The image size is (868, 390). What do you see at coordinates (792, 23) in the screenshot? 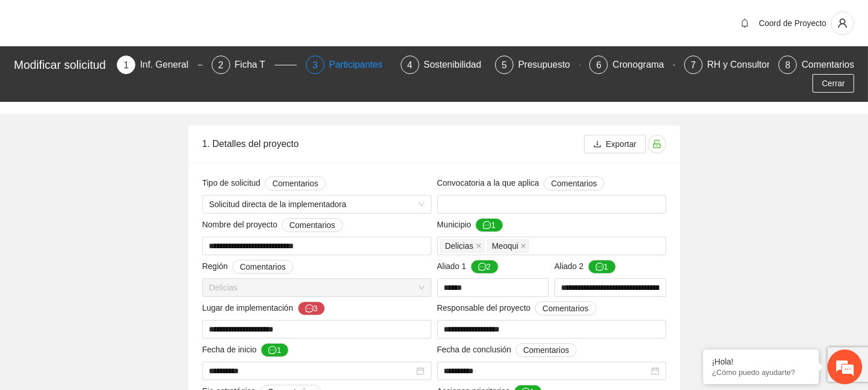
I see `span: Coord de Proyecto` at bounding box center [792, 23].